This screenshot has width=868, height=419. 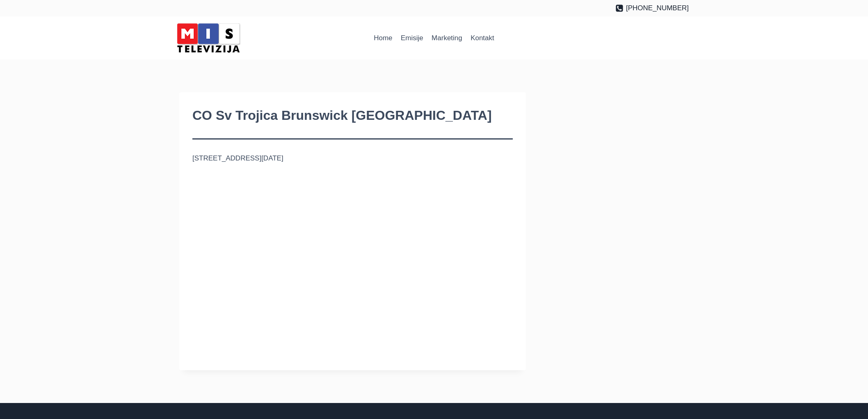 What do you see at coordinates (209, 38) in the screenshot?
I see `img: MIS Television` at bounding box center [209, 38].